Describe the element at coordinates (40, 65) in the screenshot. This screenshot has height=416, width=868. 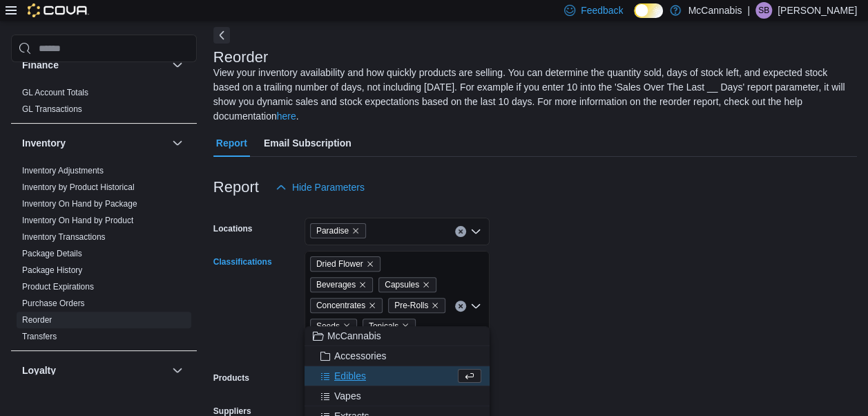
I see `h3: Finance` at that location.